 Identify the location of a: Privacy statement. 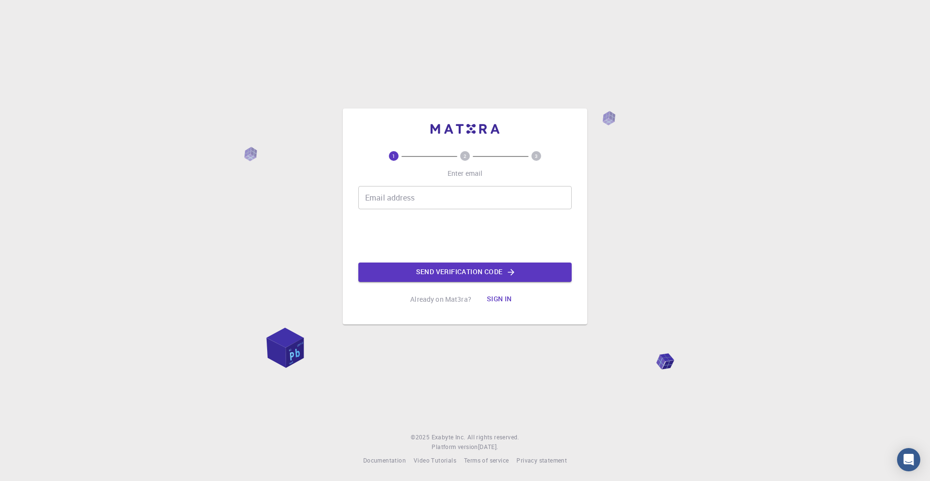
(541, 461).